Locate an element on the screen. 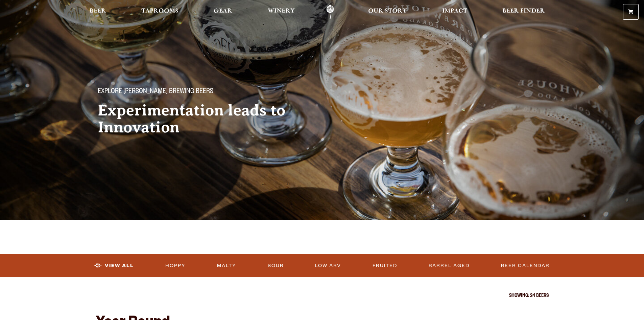  a: Odell Home is located at coordinates (330, 12).